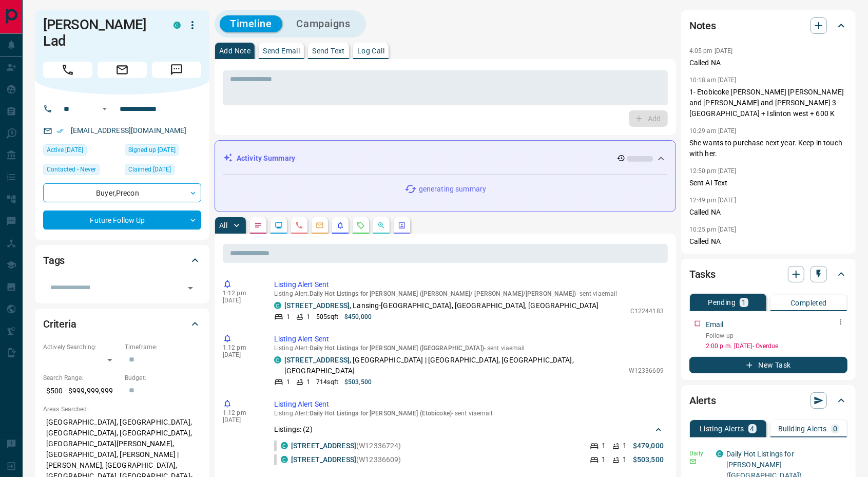 The width and height of the screenshot is (868, 477). Describe the element at coordinates (453, 189) in the screenshot. I see `p: generating summary` at that location.